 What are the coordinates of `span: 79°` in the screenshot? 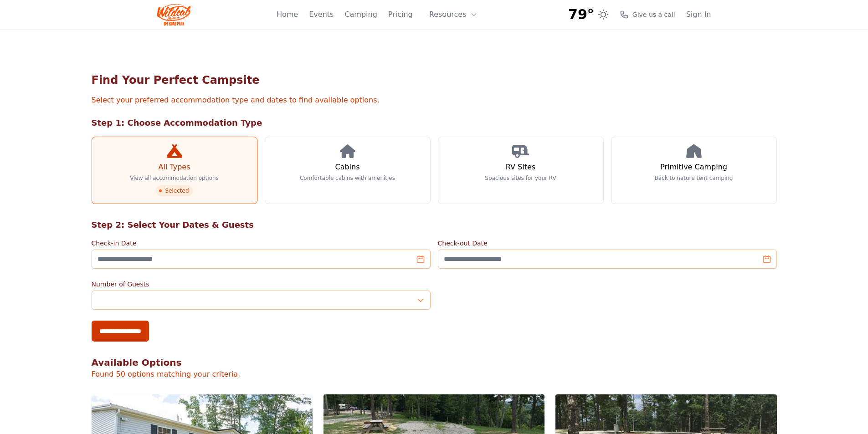 It's located at (581, 15).